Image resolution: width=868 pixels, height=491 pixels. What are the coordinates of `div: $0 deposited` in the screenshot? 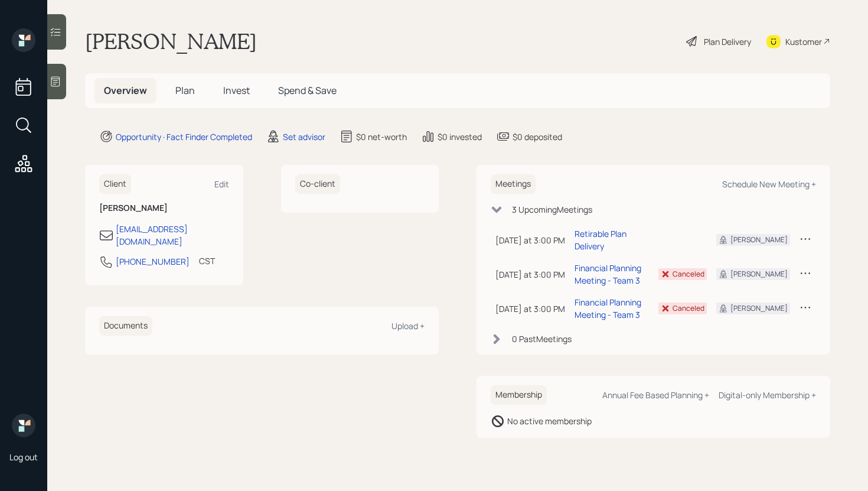 It's located at (537, 137).